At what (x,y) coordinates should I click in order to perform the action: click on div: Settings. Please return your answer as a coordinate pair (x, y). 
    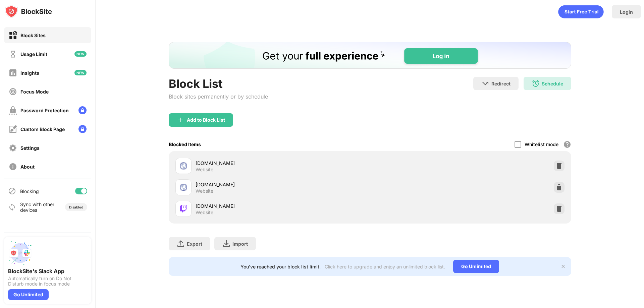
    Looking at the image, I should click on (30, 148).